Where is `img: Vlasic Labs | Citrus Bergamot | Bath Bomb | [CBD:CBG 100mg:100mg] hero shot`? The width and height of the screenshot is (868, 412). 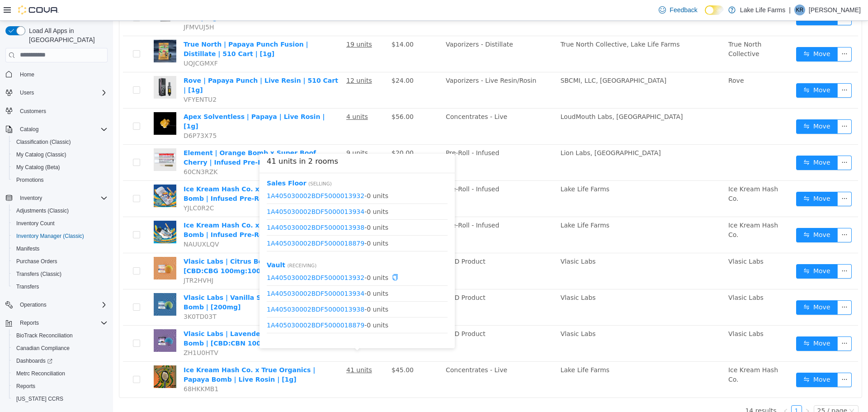
img: Vlasic Labs | Citrus Bergamot | Bath Bomb | [CBD:CBG 100mg:100mg] hero shot is located at coordinates (52, 248).